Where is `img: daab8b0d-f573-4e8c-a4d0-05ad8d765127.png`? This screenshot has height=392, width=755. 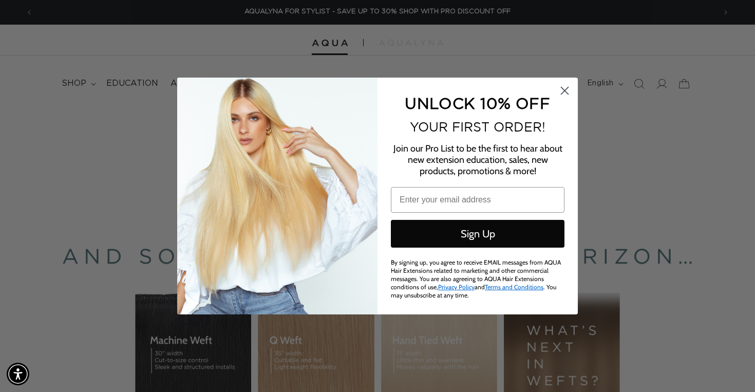 img: daab8b0d-f573-4e8c-a4d0-05ad8d765127.png is located at coordinates (277, 196).